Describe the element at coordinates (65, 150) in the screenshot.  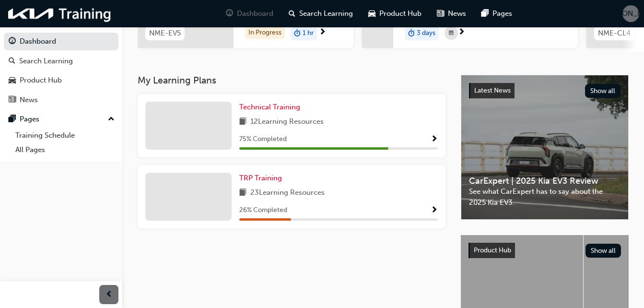
I see `a: All Pages` at that location.